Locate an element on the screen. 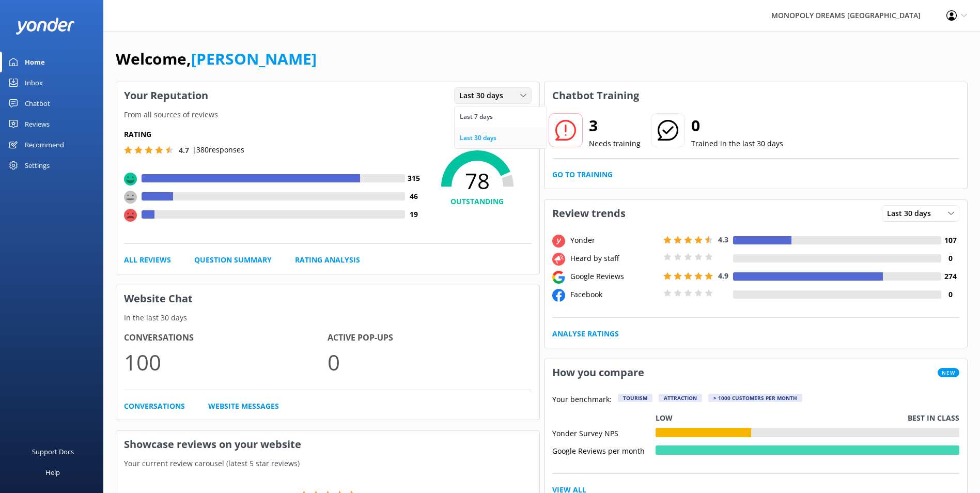  h4: Active Pop-ups is located at coordinates (430, 338).